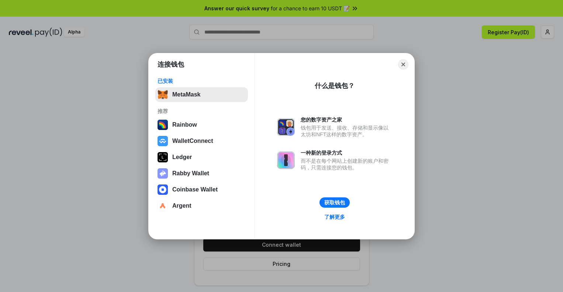 Image resolution: width=563 pixels, height=292 pixels. I want to click on div: Rabby Wallet, so click(191, 174).